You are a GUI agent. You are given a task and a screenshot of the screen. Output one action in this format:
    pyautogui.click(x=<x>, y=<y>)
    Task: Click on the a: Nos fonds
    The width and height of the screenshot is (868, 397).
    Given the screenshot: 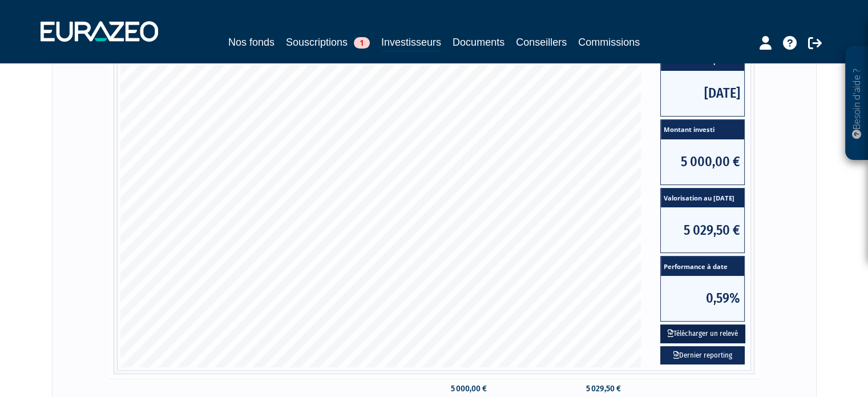 What is the action you would take?
    pyautogui.click(x=251, y=42)
    